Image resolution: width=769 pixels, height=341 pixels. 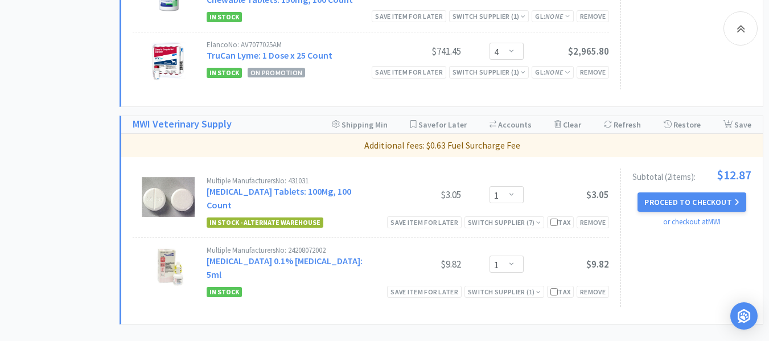 What do you see at coordinates (418, 51) in the screenshot?
I see `div: $741.45` at bounding box center [418, 51].